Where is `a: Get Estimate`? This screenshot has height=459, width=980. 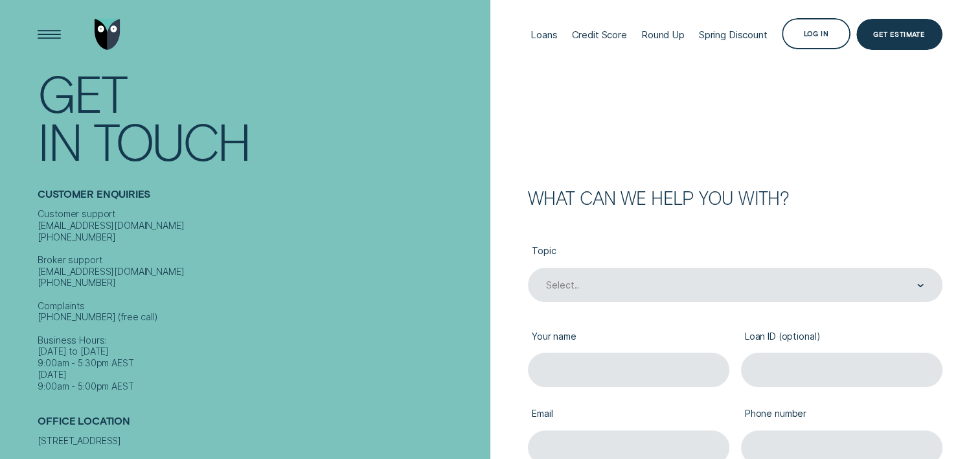
a: Get Estimate is located at coordinates (900, 34).